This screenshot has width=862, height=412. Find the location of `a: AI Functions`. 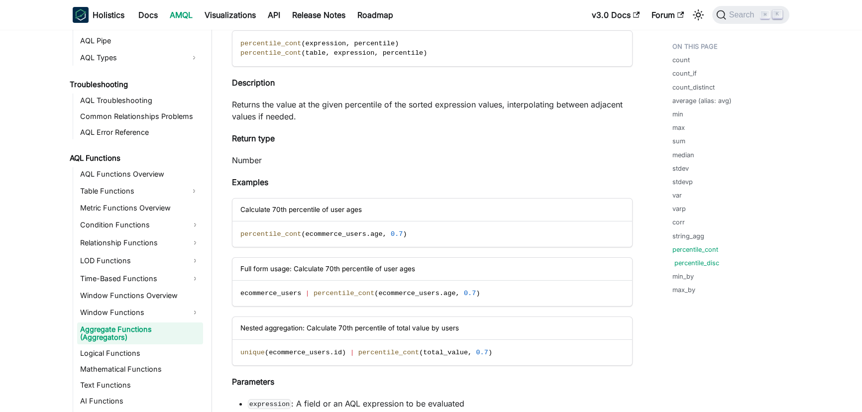

a: AI Functions is located at coordinates (140, 401).